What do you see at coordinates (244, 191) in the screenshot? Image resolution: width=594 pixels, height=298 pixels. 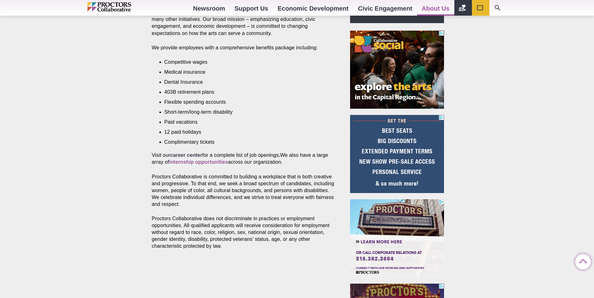 I see `p: Proctors Collaborative is committed to building a workplace that is both creative and progressive...` at bounding box center [244, 191].